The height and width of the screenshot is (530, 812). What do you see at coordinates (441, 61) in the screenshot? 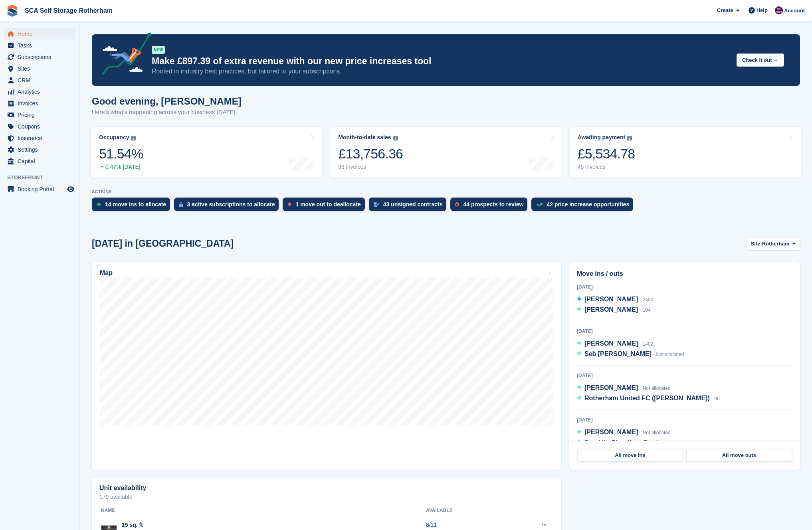
I see `p: Make £897.39 of extra revenue with our new price increases tool` at bounding box center [441, 61].